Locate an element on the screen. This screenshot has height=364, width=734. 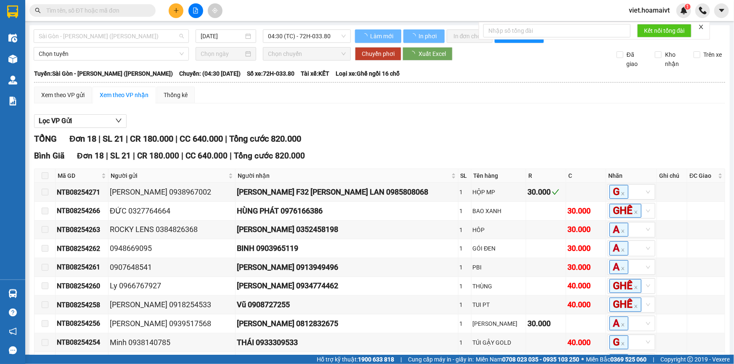
div: THÙNG is located at coordinates (499, 286).